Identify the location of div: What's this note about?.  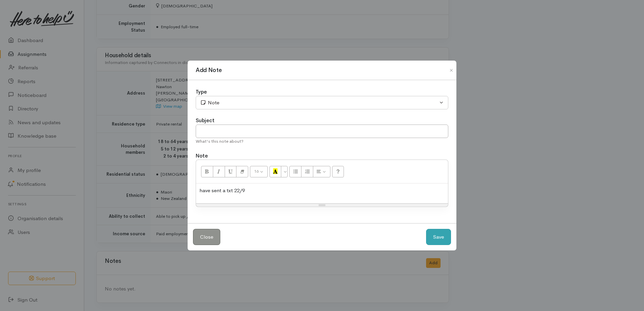
(322, 141).